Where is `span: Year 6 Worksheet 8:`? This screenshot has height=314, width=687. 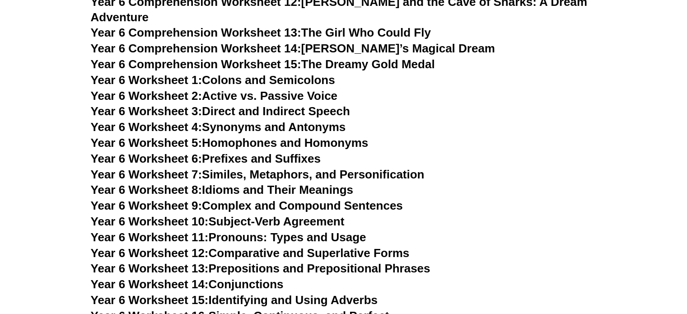 span: Year 6 Worksheet 8: is located at coordinates (146, 190).